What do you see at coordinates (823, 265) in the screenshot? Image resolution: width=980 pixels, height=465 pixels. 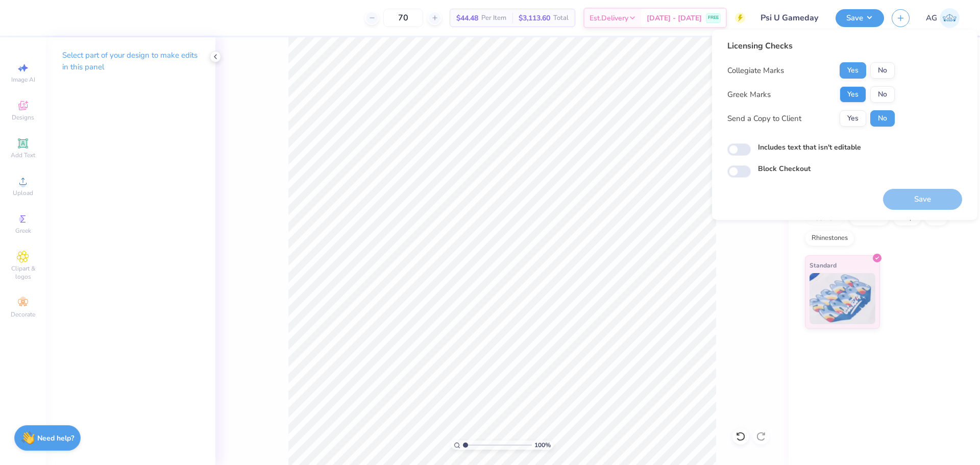 I see `span: Standard` at bounding box center [823, 265].